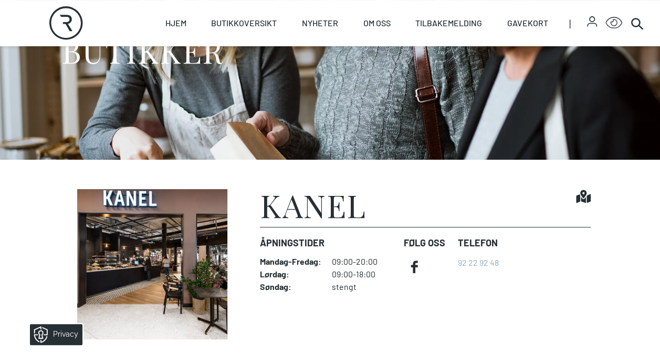  What do you see at coordinates (313, 205) in the screenshot?
I see `h1: KANEL` at bounding box center [313, 205].